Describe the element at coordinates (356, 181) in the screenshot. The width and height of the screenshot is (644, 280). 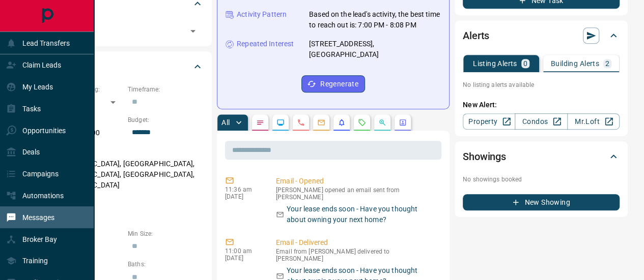
I see `p: Email - Opened` at that location.